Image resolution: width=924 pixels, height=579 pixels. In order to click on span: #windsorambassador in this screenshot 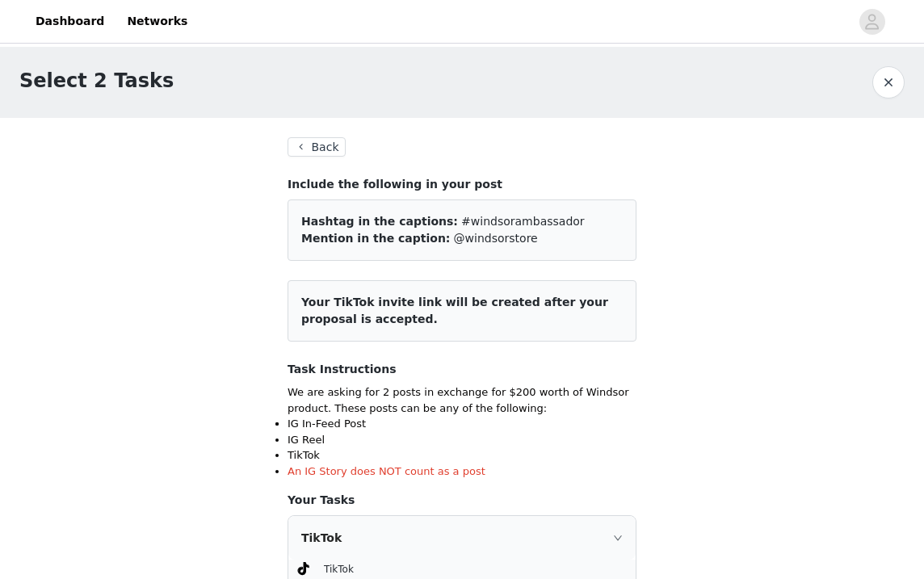, I will do `click(523, 222)`.